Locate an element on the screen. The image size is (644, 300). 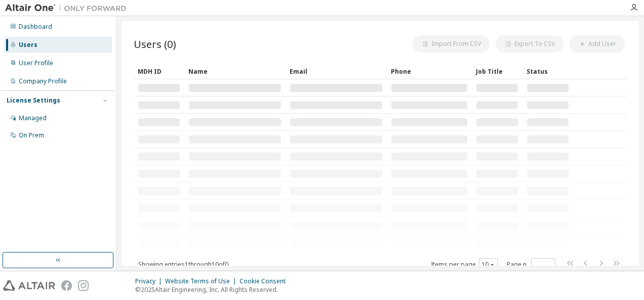
div: Phone is located at coordinates (429, 71).